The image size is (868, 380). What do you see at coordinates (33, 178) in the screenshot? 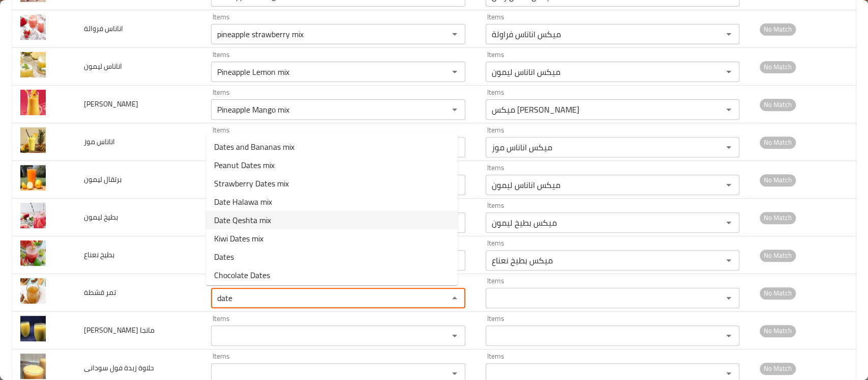
I see `img: برتقال ليمون` at bounding box center [33, 178].